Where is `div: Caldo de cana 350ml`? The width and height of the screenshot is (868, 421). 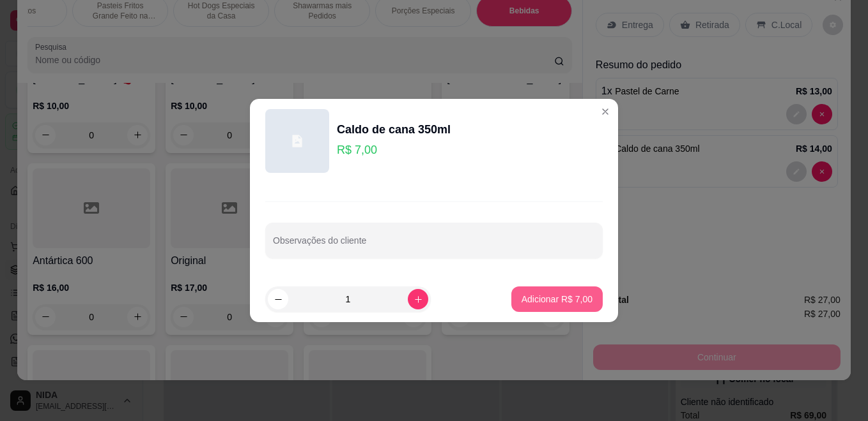
div: Caldo de cana 350ml is located at coordinates (394, 130).